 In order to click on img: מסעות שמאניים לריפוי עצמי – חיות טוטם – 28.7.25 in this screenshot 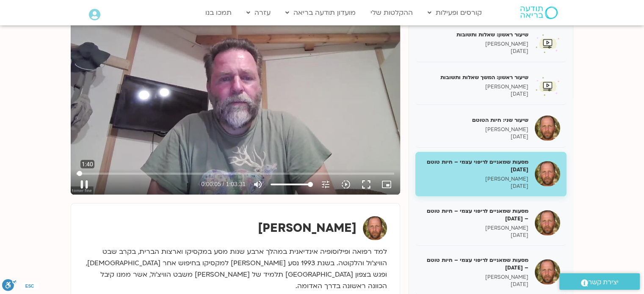, I will do `click(547, 272)`.